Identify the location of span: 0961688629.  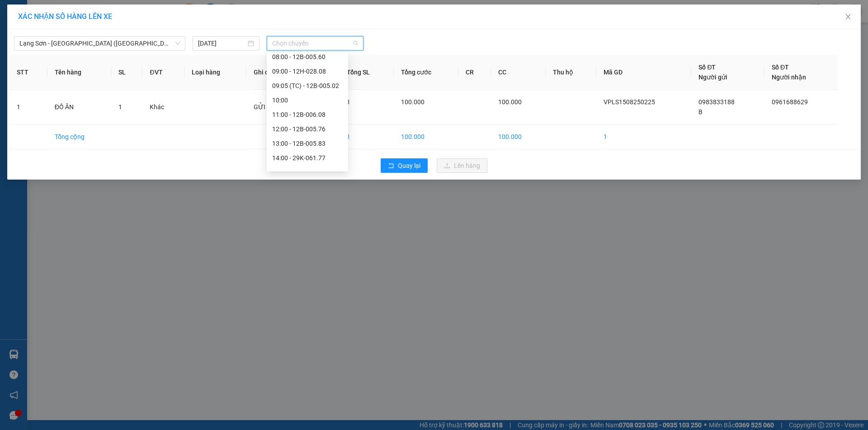
(790, 102).